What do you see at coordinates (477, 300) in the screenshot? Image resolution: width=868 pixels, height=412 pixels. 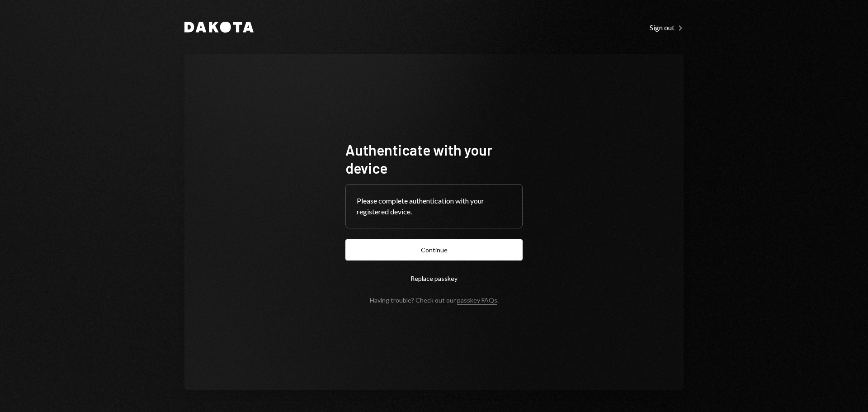 I see `a: passkey FAQs` at bounding box center [477, 300].